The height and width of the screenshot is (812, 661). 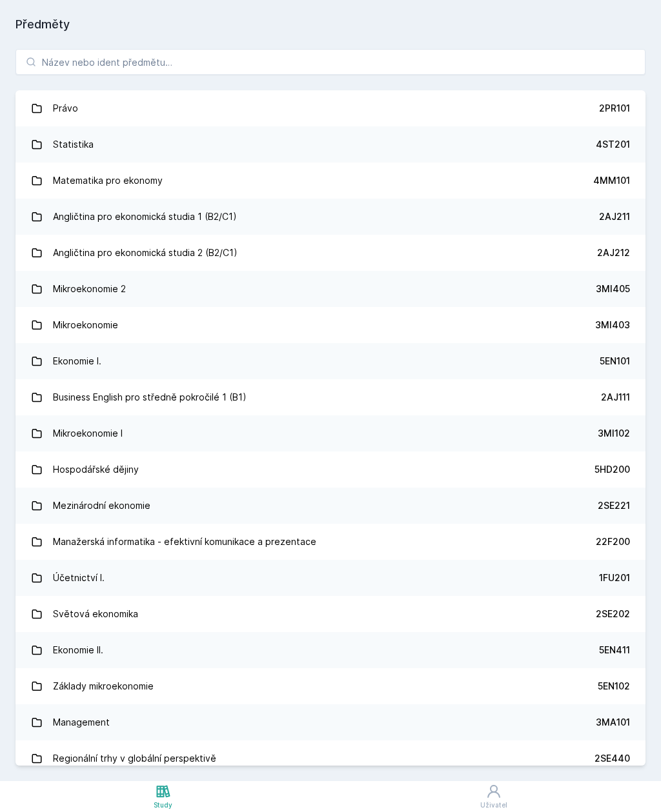 What do you see at coordinates (331, 62) in the screenshot?
I see `input: Název nebo ident předmětu…` at bounding box center [331, 62].